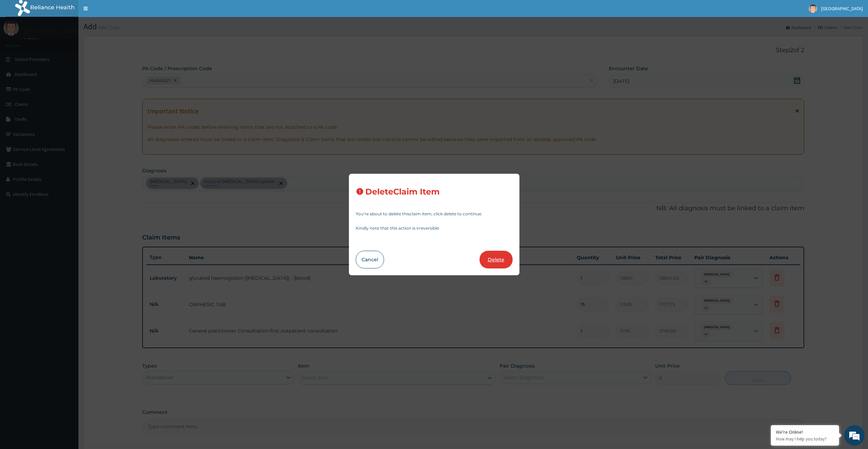 This screenshot has width=868, height=449. What do you see at coordinates (805, 439) in the screenshot?
I see `p: How may I help you today?` at bounding box center [805, 439].